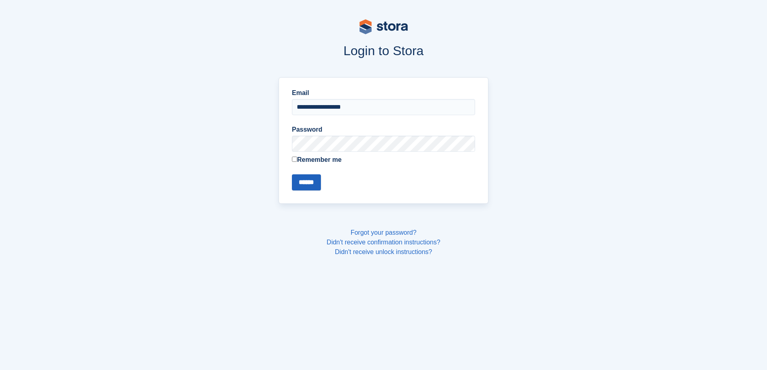  I want to click on img: stora-logo-53a41332b3708ae10de48c4981b4e9114cc0af31d8433b30ea865607fb682f29.svg, so click(384, 27).